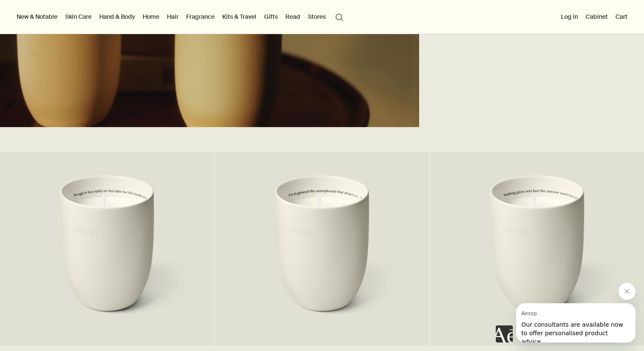 Image resolution: width=644 pixels, height=351 pixels. What do you see at coordinates (151, 16) in the screenshot?
I see `a: Home` at bounding box center [151, 16].